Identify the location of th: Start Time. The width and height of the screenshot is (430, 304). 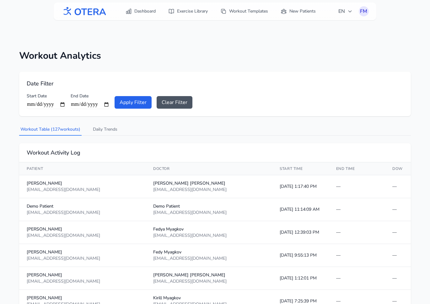
(300, 169).